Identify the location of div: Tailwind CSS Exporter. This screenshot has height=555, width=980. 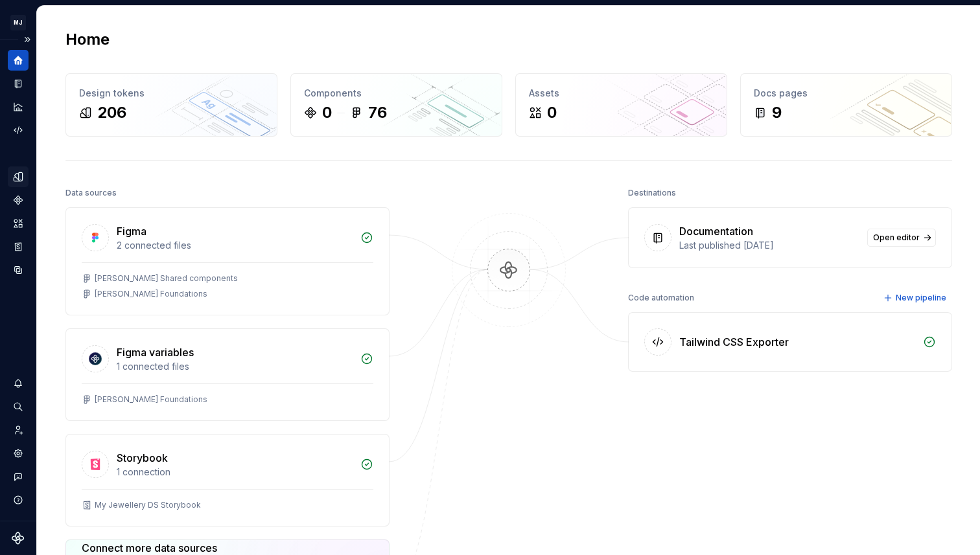
(734, 342).